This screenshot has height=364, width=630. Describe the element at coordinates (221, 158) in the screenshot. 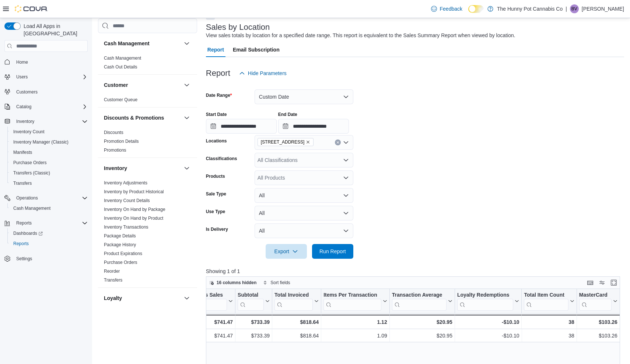

I see `label: Classifications` at that location.